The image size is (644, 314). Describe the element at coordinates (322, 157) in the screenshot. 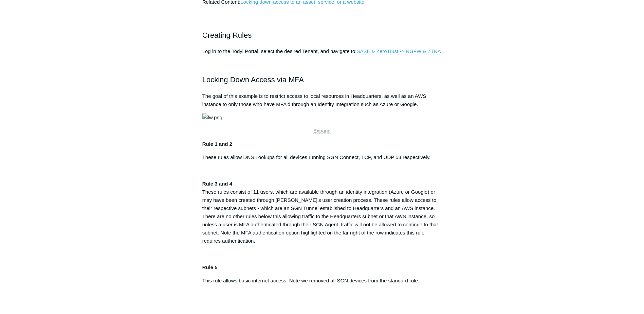

I see `p: These rules allow DNS Lookups for all devices running SGN Connect, TCP, and UDP 53 respectively.` at that location.